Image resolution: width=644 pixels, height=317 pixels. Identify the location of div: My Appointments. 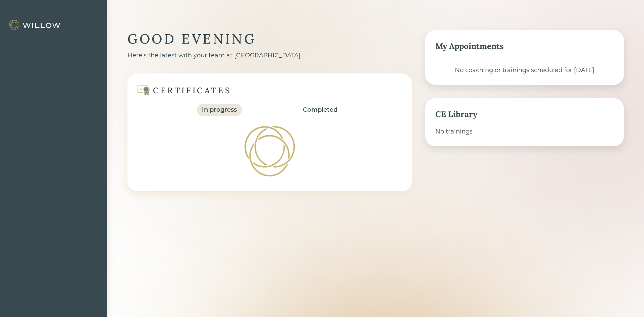
(525, 46).